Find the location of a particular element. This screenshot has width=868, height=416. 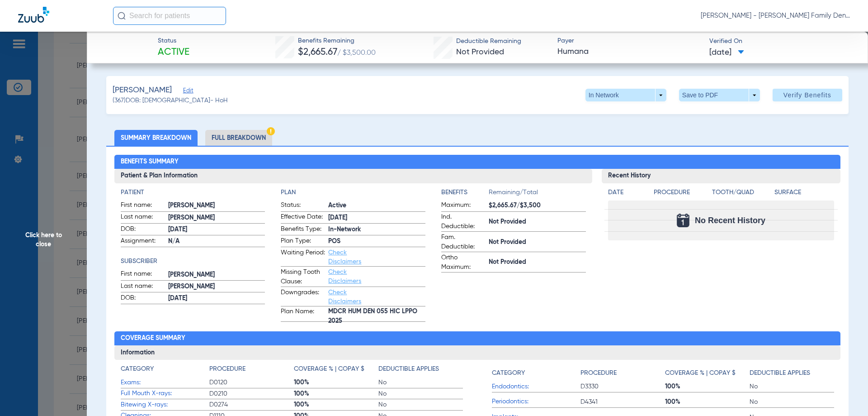

span: Assignment: is located at coordinates (143, 242).